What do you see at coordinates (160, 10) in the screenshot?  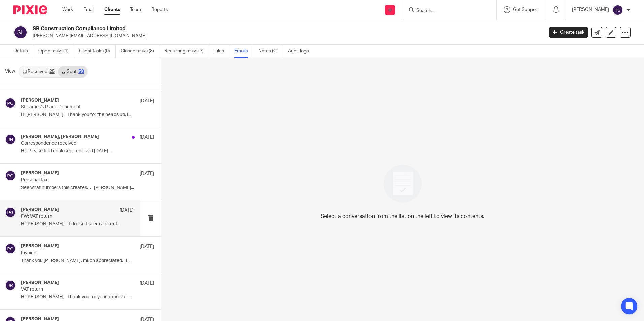 I see `a: Reports` at bounding box center [160, 10].